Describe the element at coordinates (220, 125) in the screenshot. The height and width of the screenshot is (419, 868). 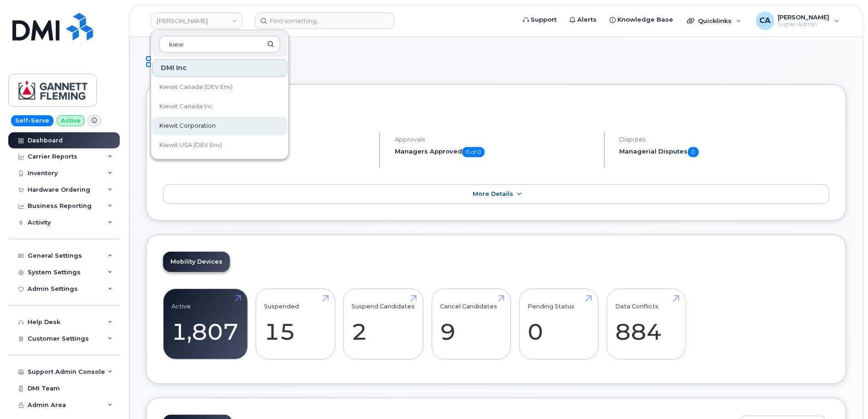
I see `a: Kiewit Corporation` at that location.